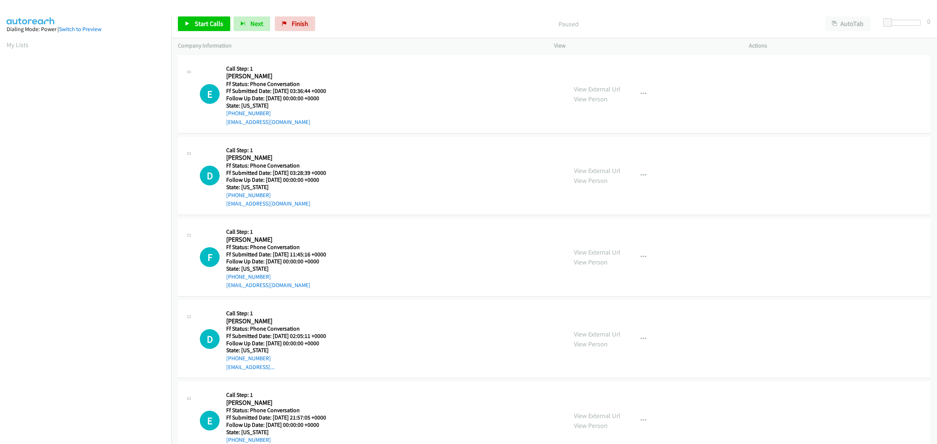 This screenshot has height=444, width=937. Describe the element at coordinates (257, 23) in the screenshot. I see `span: Next` at that location.